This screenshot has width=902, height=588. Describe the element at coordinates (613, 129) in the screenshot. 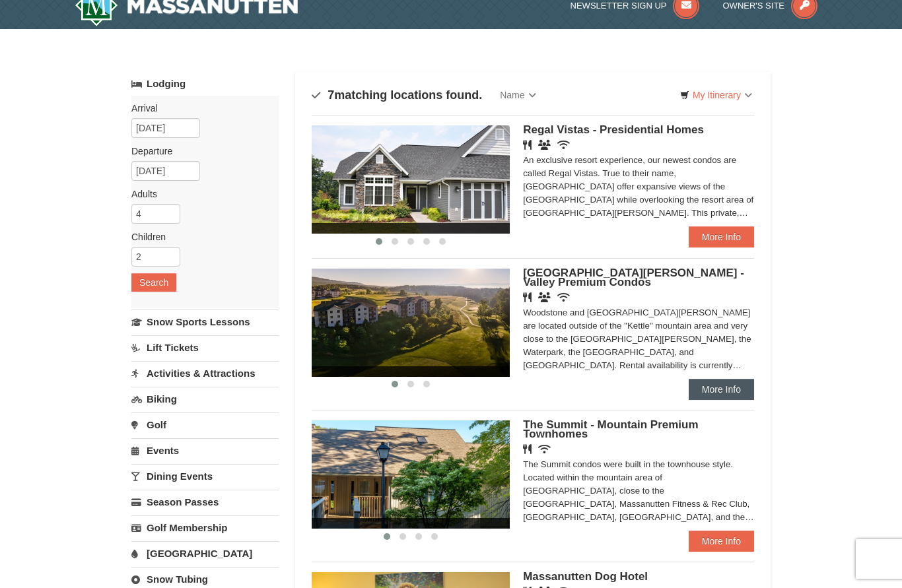

I see `span: Regal Vistas - Presidential Homes` at that location.